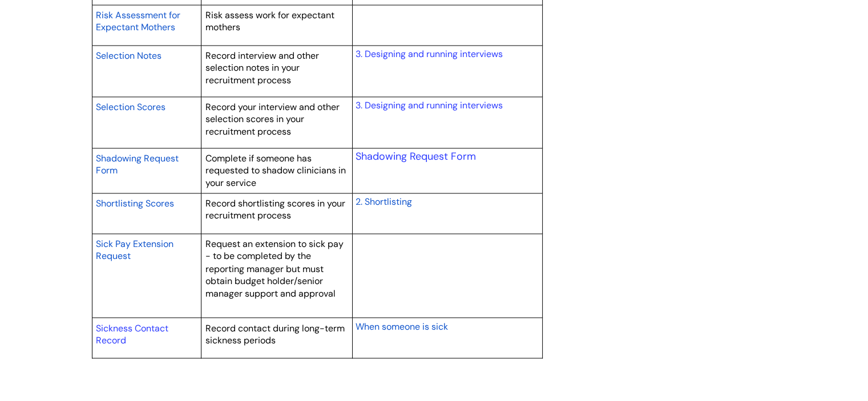 The width and height of the screenshot is (868, 401). Describe the element at coordinates (401, 326) in the screenshot. I see `span: When someone is sick` at that location.